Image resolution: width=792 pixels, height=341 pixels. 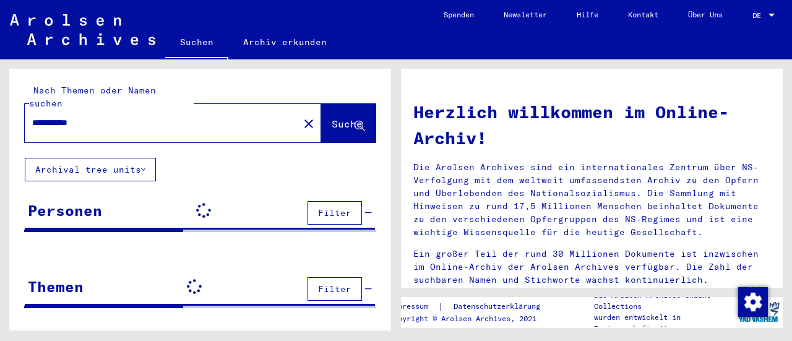 I want to click on button: Suche, so click(x=348, y=123).